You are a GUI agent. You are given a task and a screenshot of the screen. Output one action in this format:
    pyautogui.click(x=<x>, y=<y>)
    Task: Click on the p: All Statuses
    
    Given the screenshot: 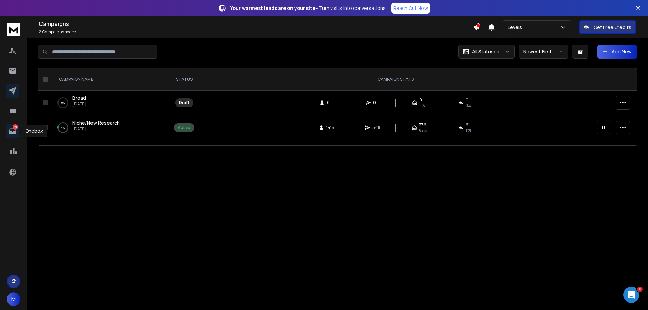 What is the action you would take?
    pyautogui.click(x=485, y=52)
    